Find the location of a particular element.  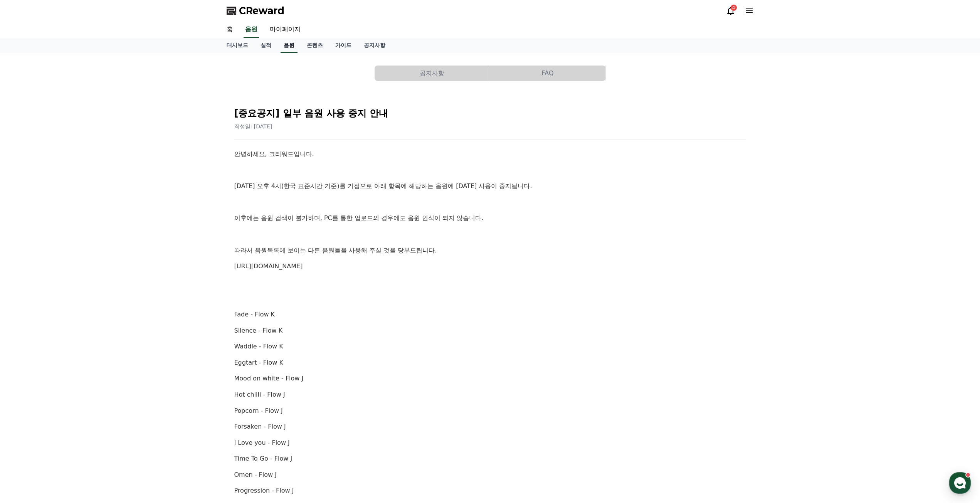

a: 마이페이지 is located at coordinates (285, 30).